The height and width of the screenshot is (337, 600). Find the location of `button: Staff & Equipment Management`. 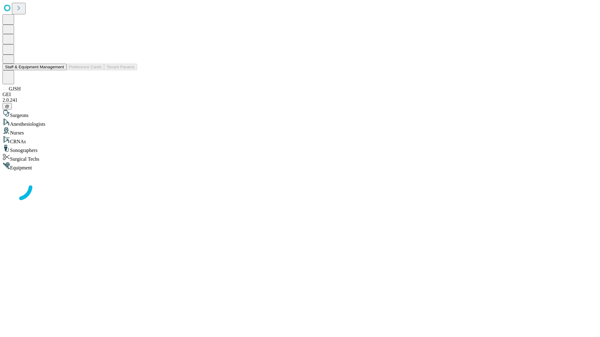

button: Staff & Equipment Management is located at coordinates (34, 67).